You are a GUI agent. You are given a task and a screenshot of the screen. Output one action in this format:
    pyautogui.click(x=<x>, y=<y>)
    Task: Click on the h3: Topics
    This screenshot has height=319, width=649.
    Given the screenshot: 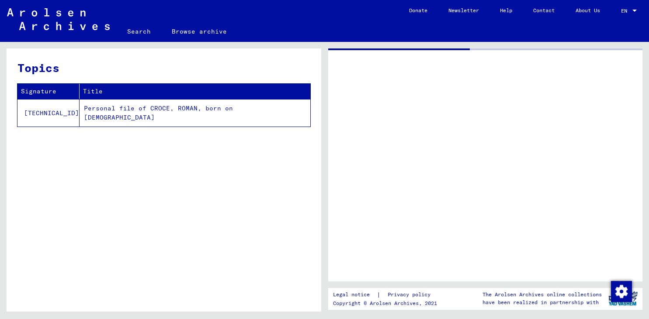 What is the action you would take?
    pyautogui.click(x=163, y=68)
    